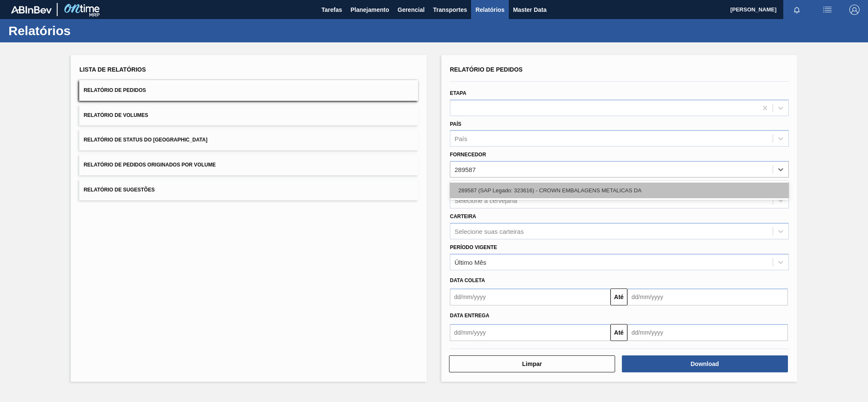 This screenshot has height=402, width=868. Describe the element at coordinates (119, 190) in the screenshot. I see `span: Relatório de Sugestões` at that location.